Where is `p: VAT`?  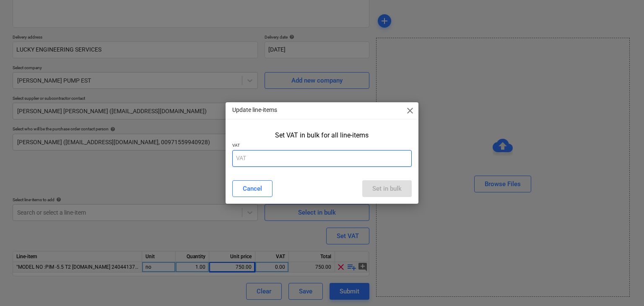 p: VAT is located at coordinates (322, 146).